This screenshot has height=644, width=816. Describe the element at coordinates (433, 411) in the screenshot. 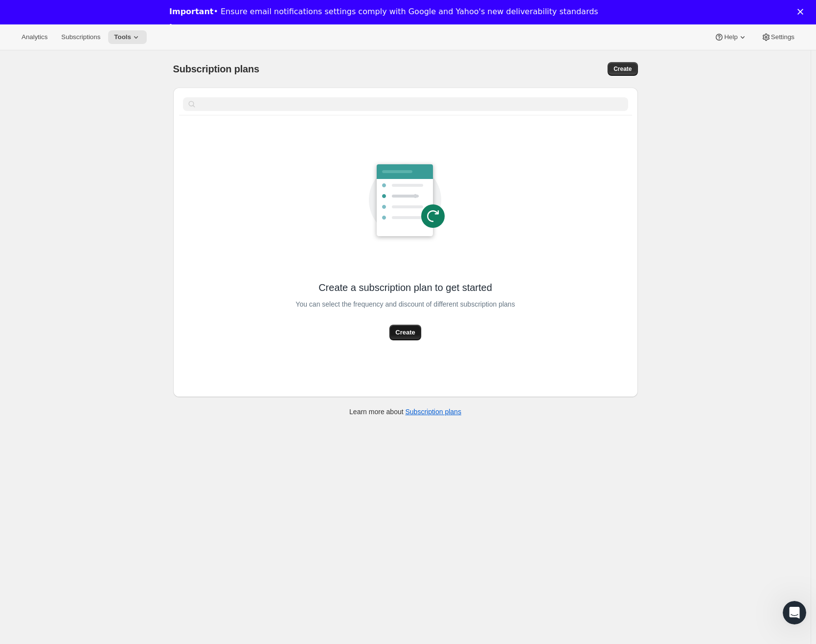

I see `a: Subscription plans` at that location.